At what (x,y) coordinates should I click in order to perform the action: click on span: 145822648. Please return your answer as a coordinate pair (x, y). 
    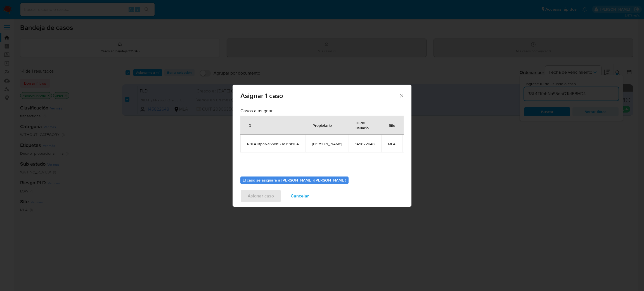
    Looking at the image, I should click on (365, 144).